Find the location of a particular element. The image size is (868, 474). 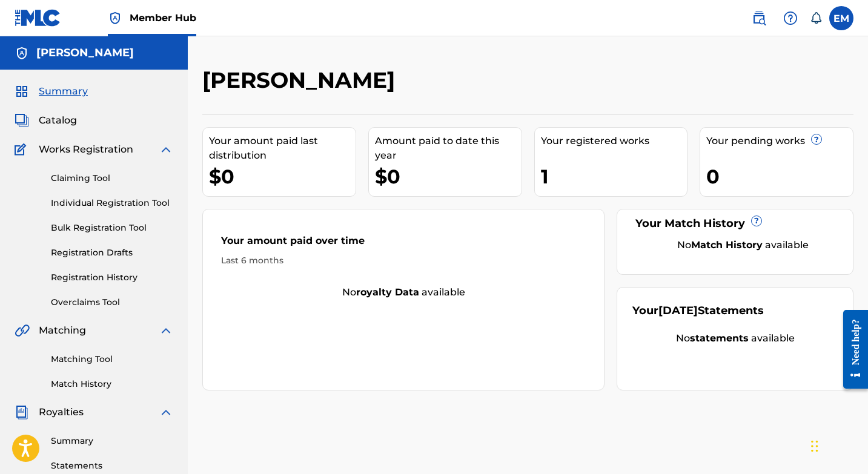

img: Catalog is located at coordinates (21, 120).